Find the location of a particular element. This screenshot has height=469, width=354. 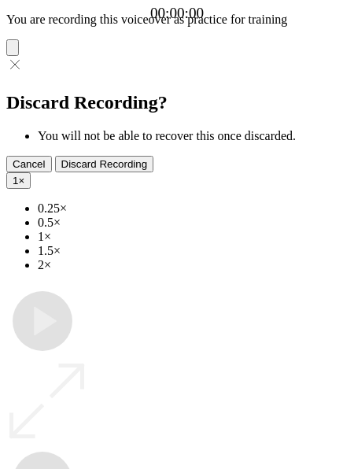

h2: Discard Recording? is located at coordinates (177, 102).